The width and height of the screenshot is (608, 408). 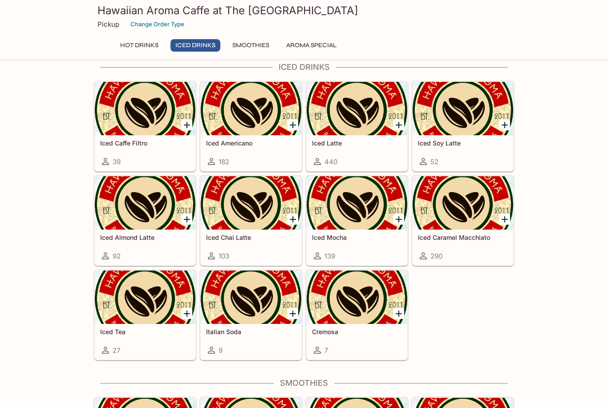 I want to click on span: 39, so click(x=117, y=162).